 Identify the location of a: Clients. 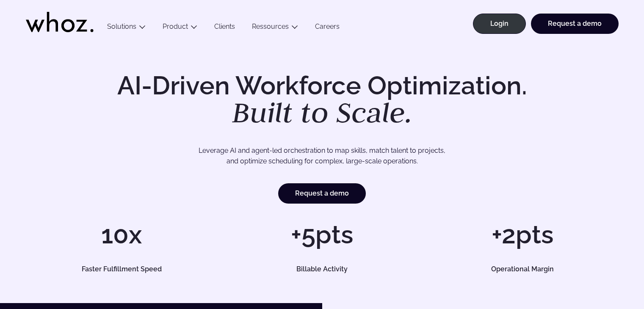
(224, 28).